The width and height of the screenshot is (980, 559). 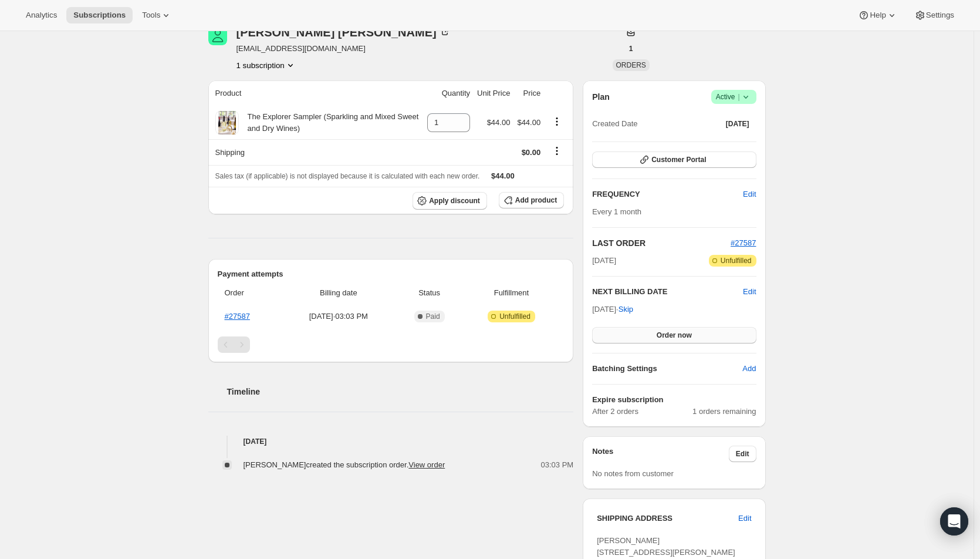 I want to click on div: The Explorer Sampler (Sparkling and Mixed Sweet and Dry Wines), so click(x=330, y=123).